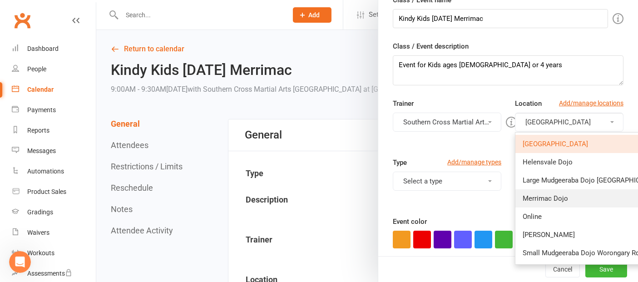 Image resolution: width=638 pixels, height=282 pixels. I want to click on label: Event color, so click(410, 222).